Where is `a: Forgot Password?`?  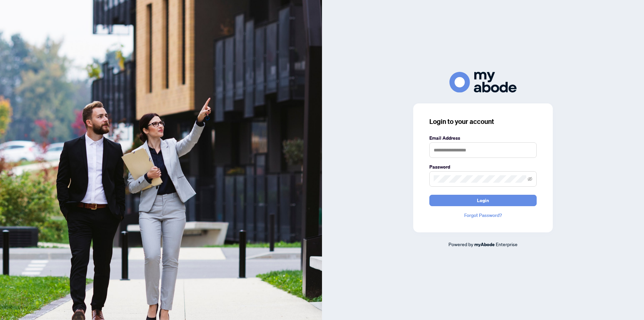 a: Forgot Password? is located at coordinates (483, 215).